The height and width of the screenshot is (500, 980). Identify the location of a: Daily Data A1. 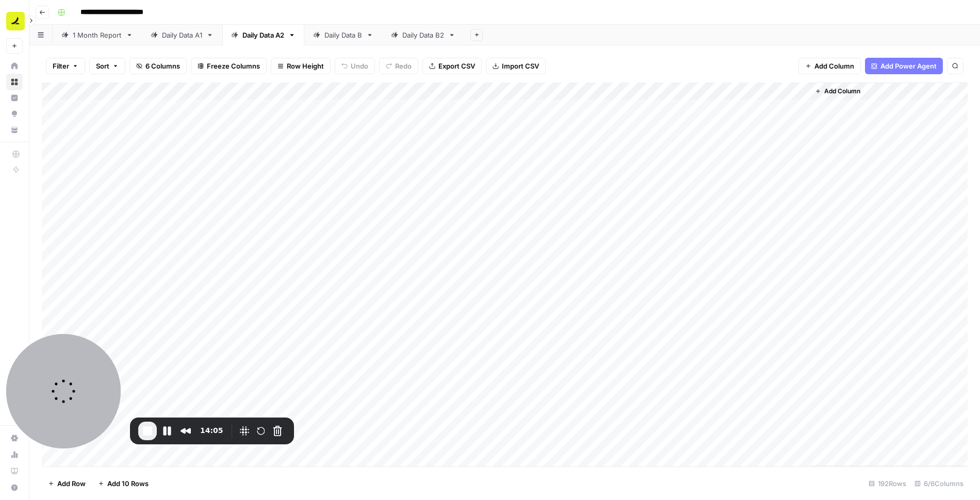
(182, 35).